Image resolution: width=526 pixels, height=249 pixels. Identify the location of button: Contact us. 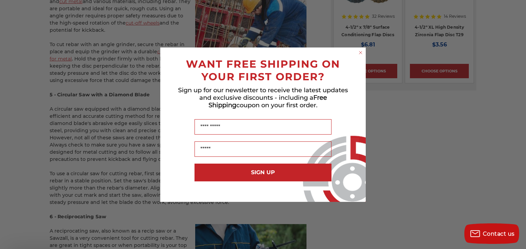
(491, 234).